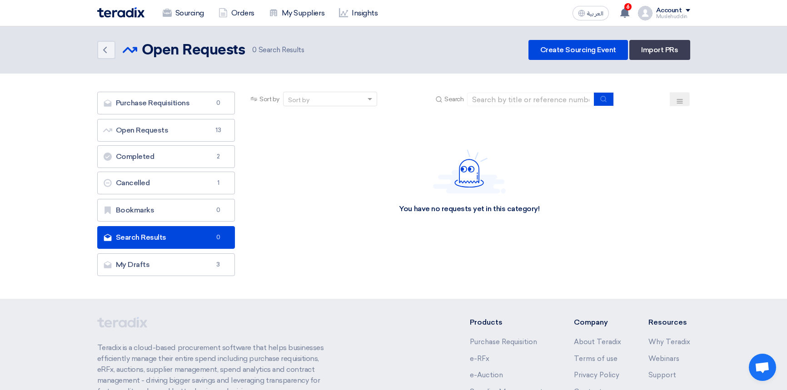 This screenshot has height=390, width=787. I want to click on a: Orders, so click(236, 13).